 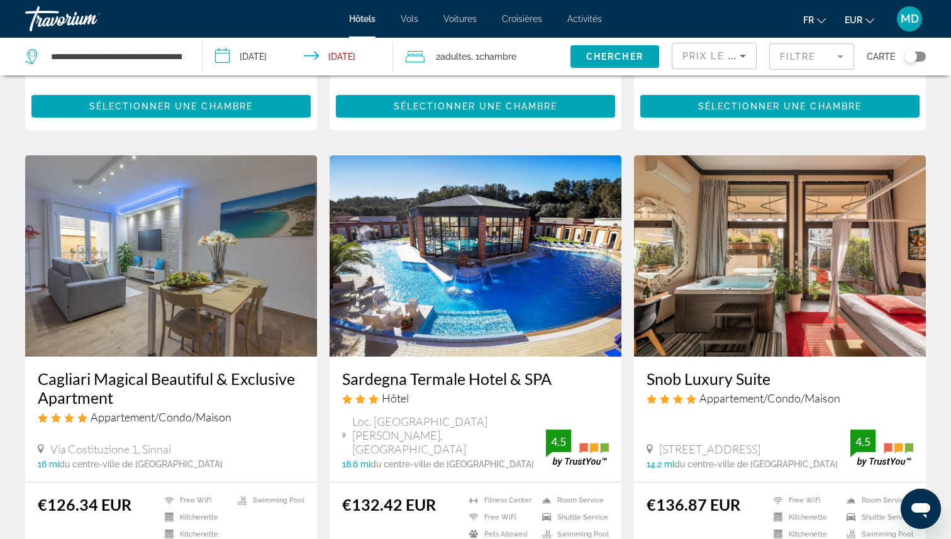 What do you see at coordinates (584, 19) in the screenshot?
I see `a: Activités` at bounding box center [584, 19].